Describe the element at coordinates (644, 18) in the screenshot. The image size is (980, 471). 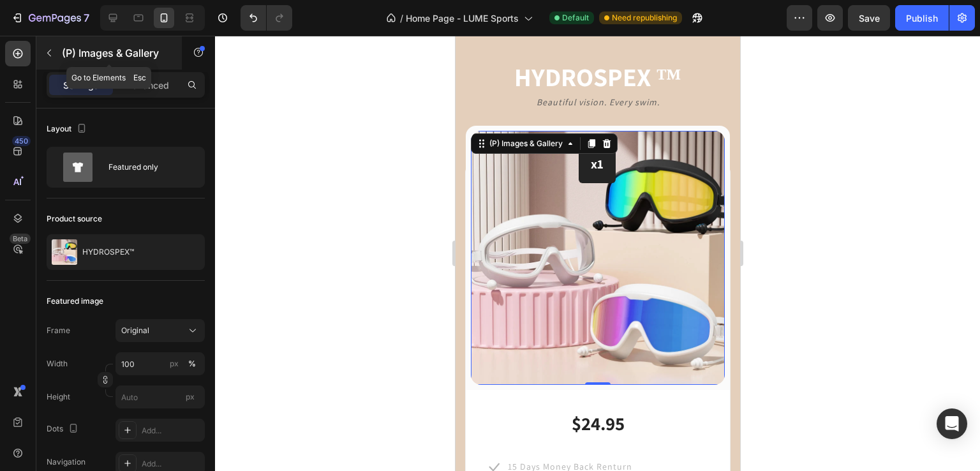
I see `span: Need republishing` at that location.